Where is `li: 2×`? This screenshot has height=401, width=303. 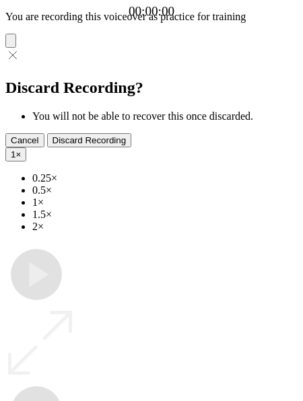
li: 2× is located at coordinates (165, 227).